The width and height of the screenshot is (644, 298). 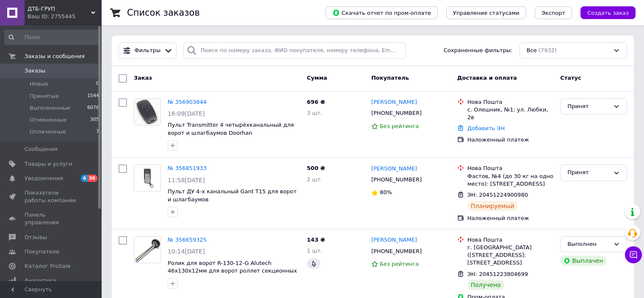 What do you see at coordinates (163, 13) in the screenshot?
I see `h1: Список заказов` at bounding box center [163, 13].